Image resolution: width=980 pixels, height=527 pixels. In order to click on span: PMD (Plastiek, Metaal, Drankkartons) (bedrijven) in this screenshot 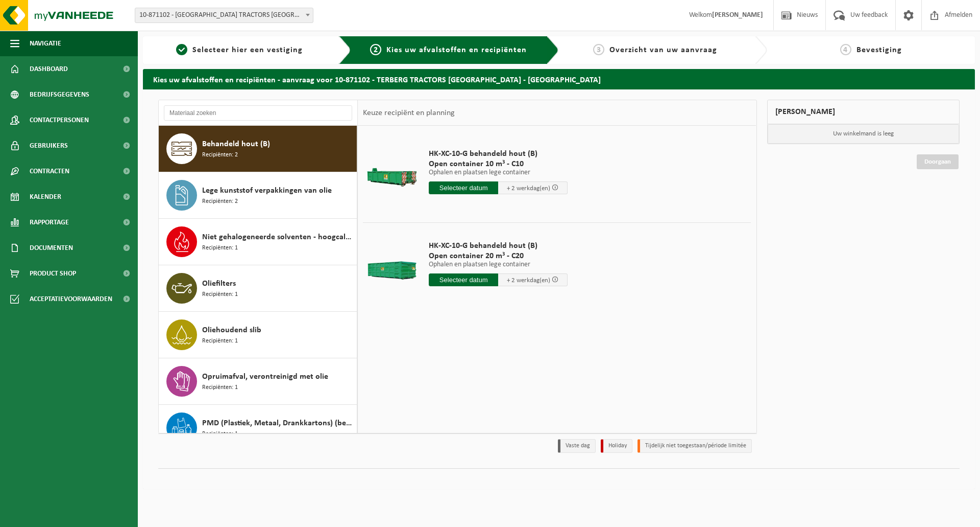, I will do `click(278, 423)`.